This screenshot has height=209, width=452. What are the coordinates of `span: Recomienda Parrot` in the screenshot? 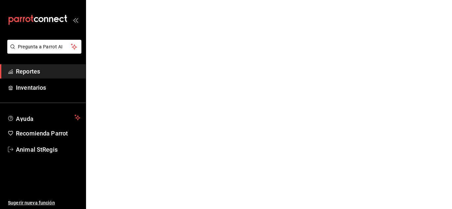 It's located at (48, 133).